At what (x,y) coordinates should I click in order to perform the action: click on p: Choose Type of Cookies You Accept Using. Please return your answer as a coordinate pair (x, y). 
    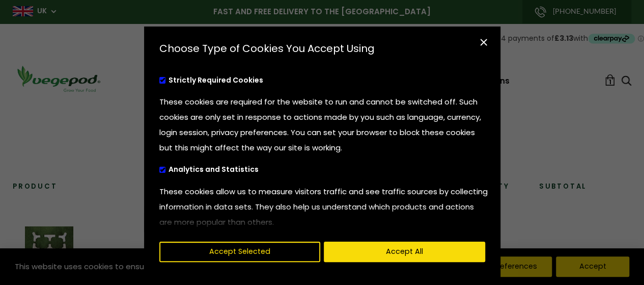
    Looking at the image, I should click on (323, 49).